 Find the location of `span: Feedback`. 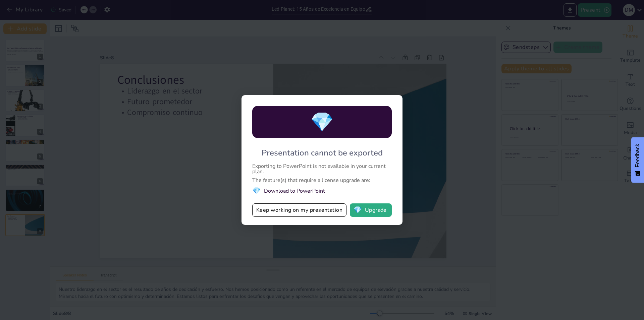

span: Feedback is located at coordinates (638, 156).